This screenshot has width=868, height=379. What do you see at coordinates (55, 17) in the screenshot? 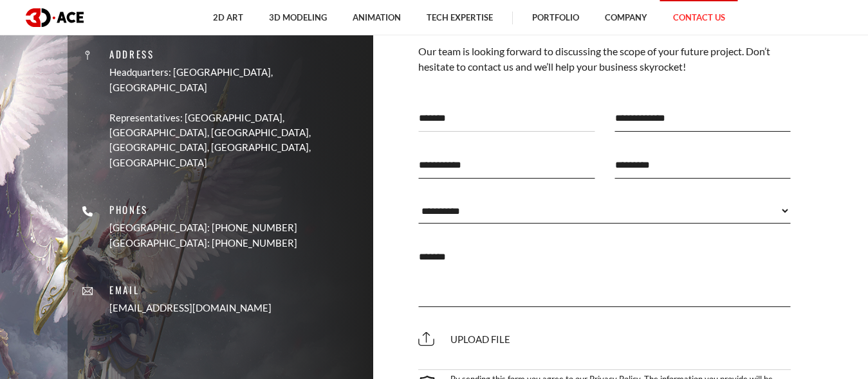
I see `img: logo dark` at bounding box center [55, 17].